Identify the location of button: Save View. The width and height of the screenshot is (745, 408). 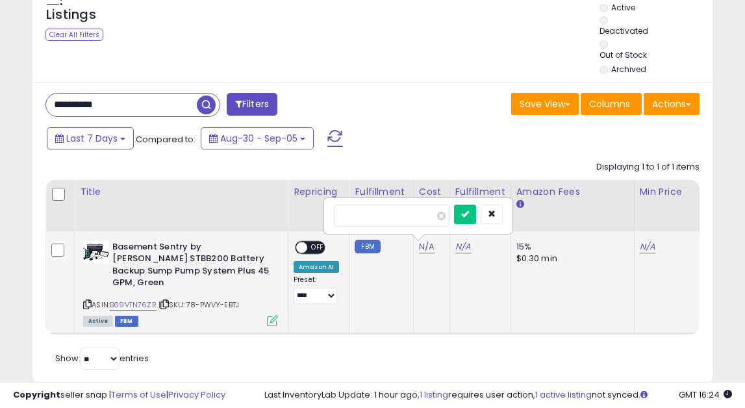
(545, 104).